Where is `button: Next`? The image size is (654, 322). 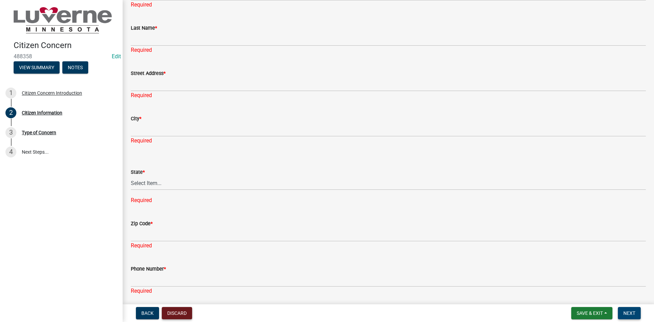 button: Next is located at coordinates (629, 313).